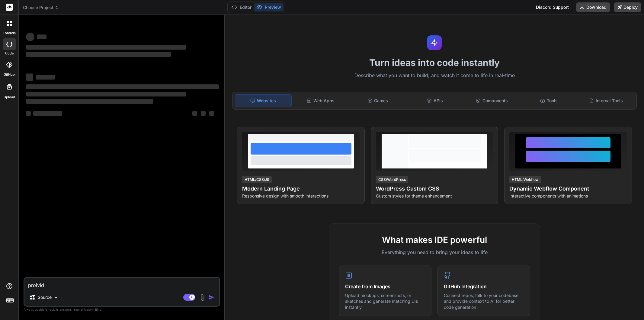  Describe the element at coordinates (320, 100) in the screenshot. I see `div: Web Apps` at that location.